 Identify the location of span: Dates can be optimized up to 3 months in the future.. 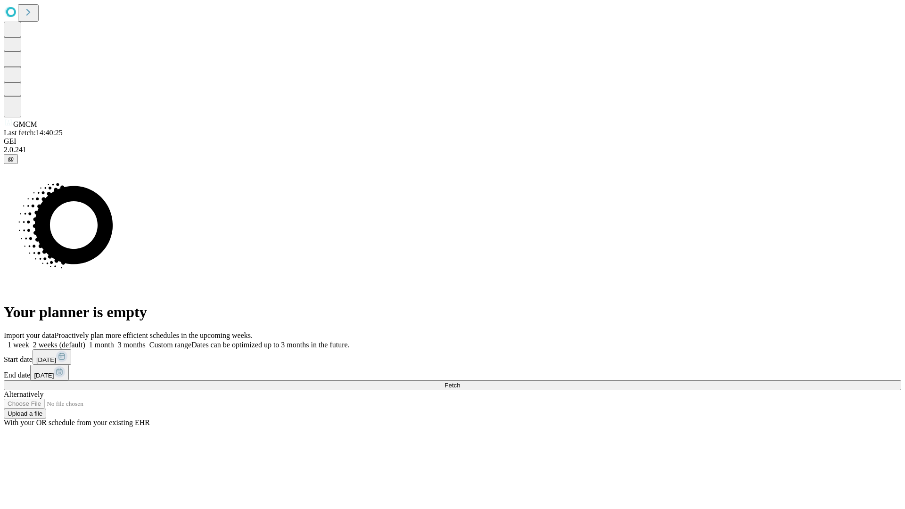
(270, 344).